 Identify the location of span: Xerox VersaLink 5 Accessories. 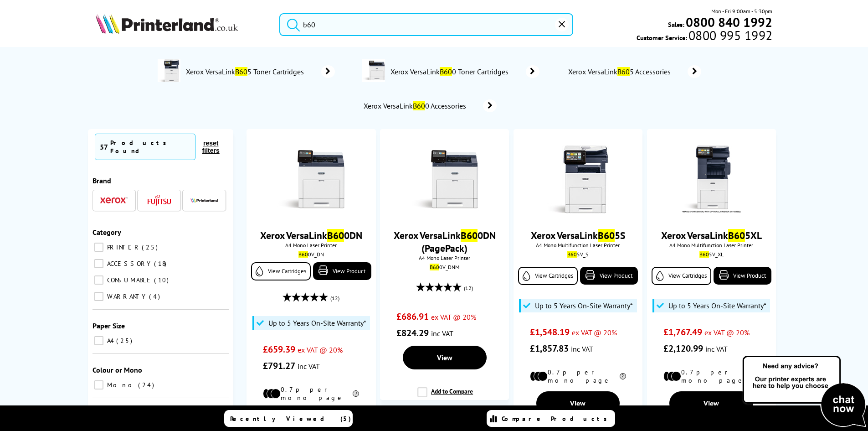
(620, 72).